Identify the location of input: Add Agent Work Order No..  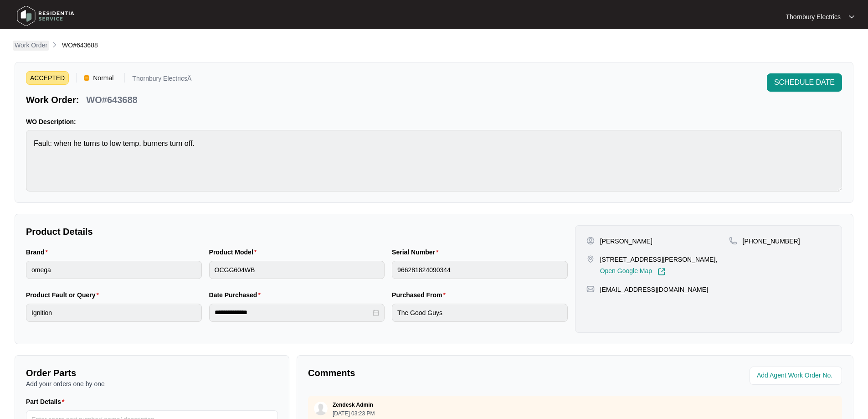
(797, 375).